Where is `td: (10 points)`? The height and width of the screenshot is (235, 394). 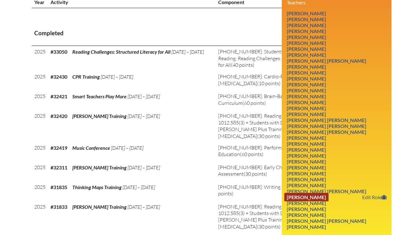
td: (10 points) is located at coordinates (272, 81).